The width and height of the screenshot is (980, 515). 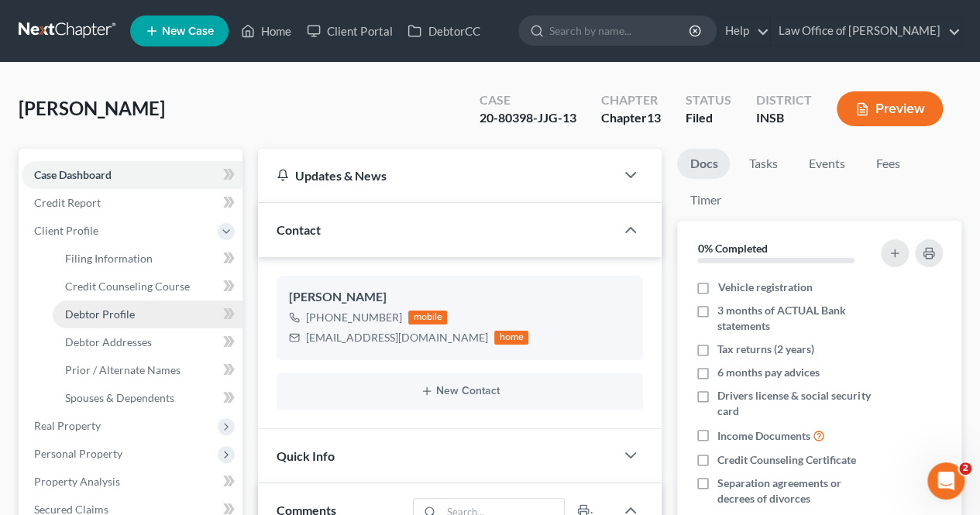 What do you see at coordinates (132, 203) in the screenshot?
I see `a: Credit Report` at bounding box center [132, 203].